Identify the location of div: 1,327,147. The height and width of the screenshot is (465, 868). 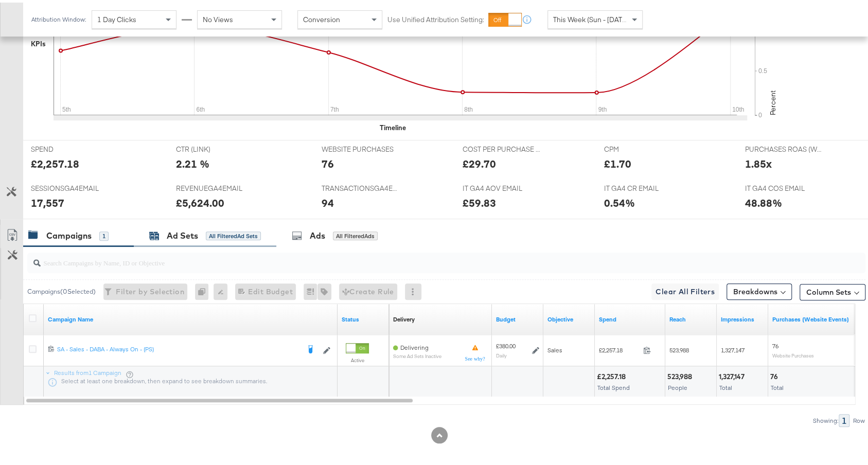
(734, 374).